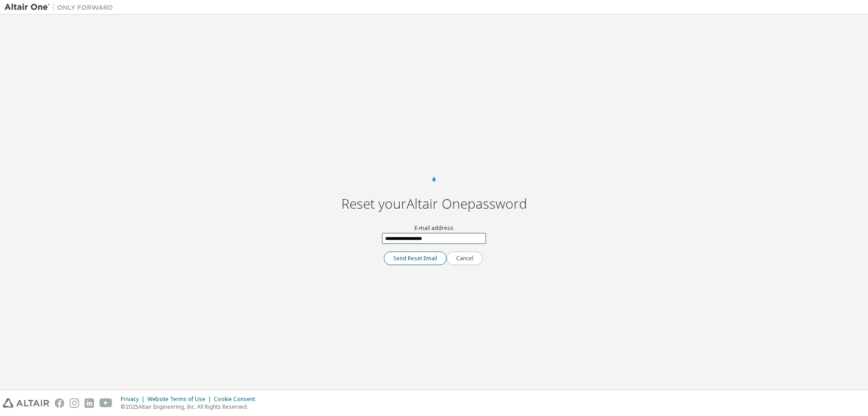 The width and height of the screenshot is (868, 416). What do you see at coordinates (59, 403) in the screenshot?
I see `img: facebook.svg` at bounding box center [59, 403].